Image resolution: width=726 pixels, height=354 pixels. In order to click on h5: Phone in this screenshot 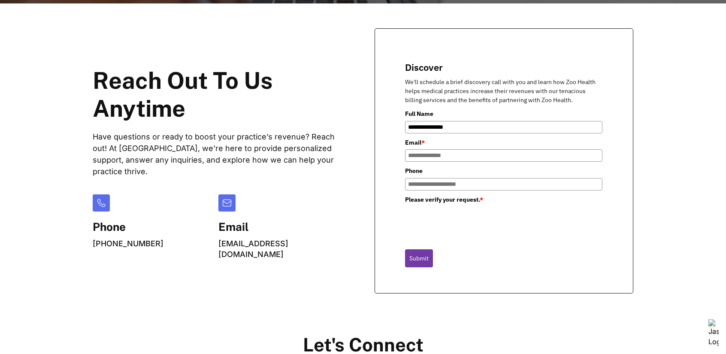, I will do `click(128, 226)`.